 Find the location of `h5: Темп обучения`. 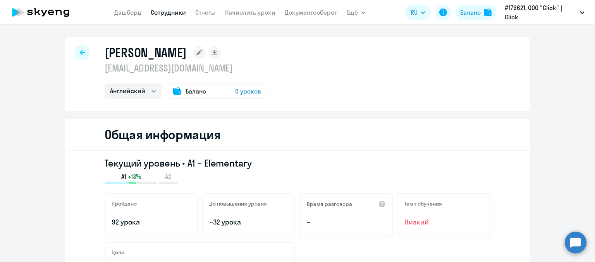

h5: Темп обучения is located at coordinates (423, 204).